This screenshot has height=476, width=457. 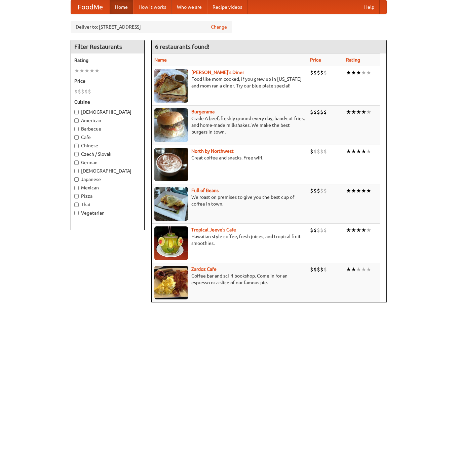 What do you see at coordinates (108, 102) in the screenshot?
I see `h5: Cuisine` at bounding box center [108, 102].